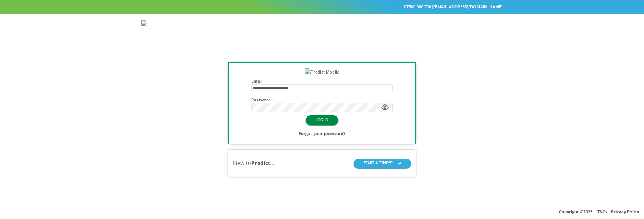 The image size is (644, 219). I want to click on a: Forgot your password?, so click(322, 133).